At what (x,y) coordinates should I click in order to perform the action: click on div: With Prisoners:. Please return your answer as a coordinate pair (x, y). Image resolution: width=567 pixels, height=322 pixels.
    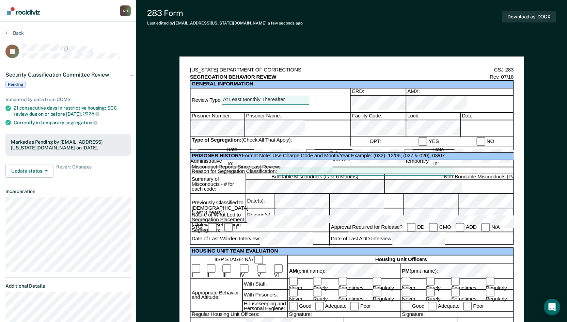
    Looking at the image, I should click on (264, 295).